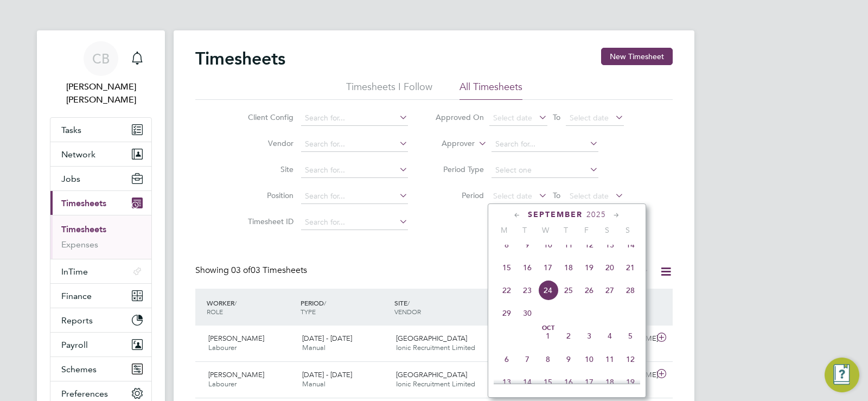 This screenshot has width=868, height=401. I want to click on span: 21, so click(631, 268).